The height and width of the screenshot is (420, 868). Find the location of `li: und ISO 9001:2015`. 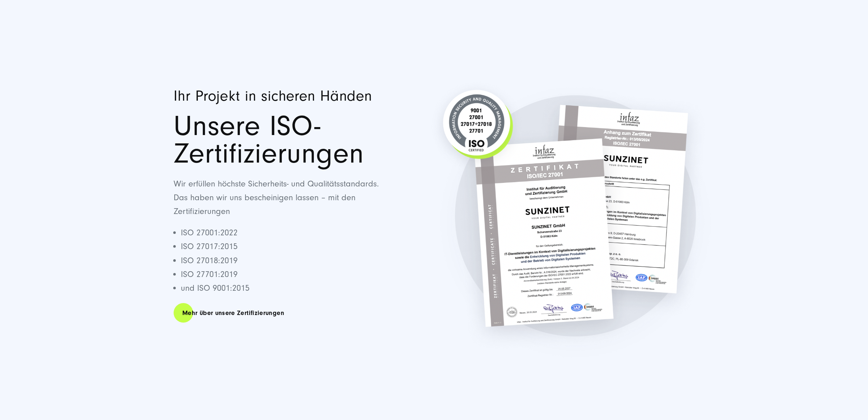

li: und ISO 9001:2015 is located at coordinates (281, 288).